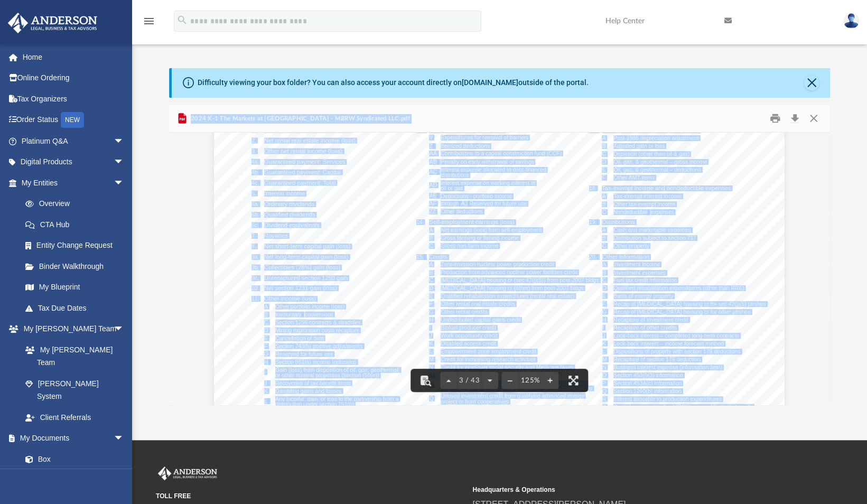 This screenshot has width=867, height=504. What do you see at coordinates (188, 473) in the screenshot?
I see `img: Anderson Advisors Platinum Portal` at bounding box center [188, 473].